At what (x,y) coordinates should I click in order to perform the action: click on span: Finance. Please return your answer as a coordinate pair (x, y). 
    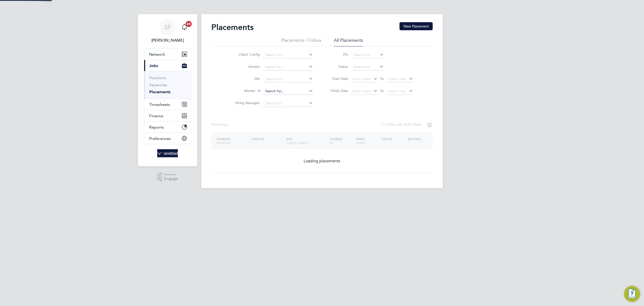
    Looking at the image, I should click on (156, 116).